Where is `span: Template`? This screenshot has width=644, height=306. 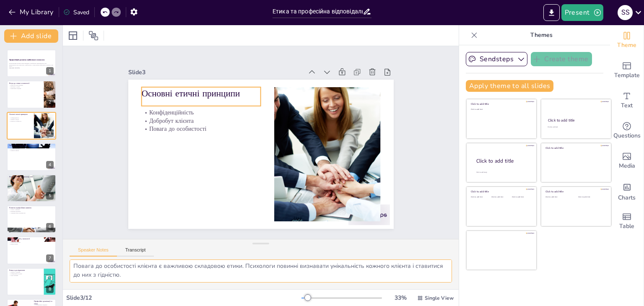 span: Template is located at coordinates (627, 76).